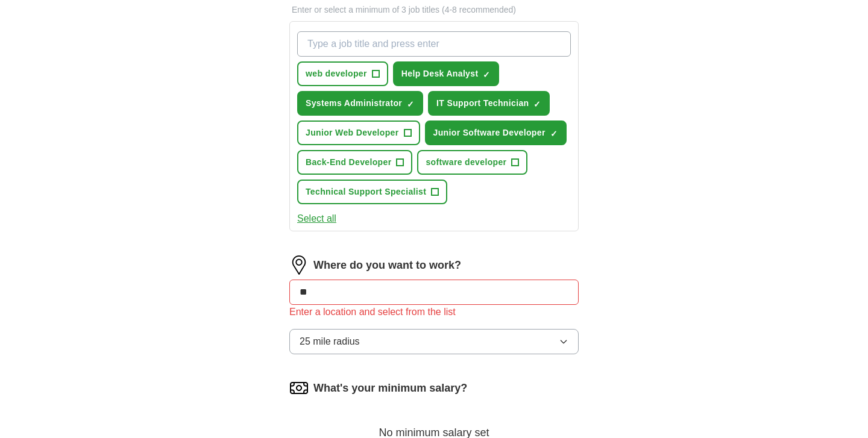 The height and width of the screenshot is (438, 868). Describe the element at coordinates (434, 342) in the screenshot. I see `button: 25 mile radius` at that location.